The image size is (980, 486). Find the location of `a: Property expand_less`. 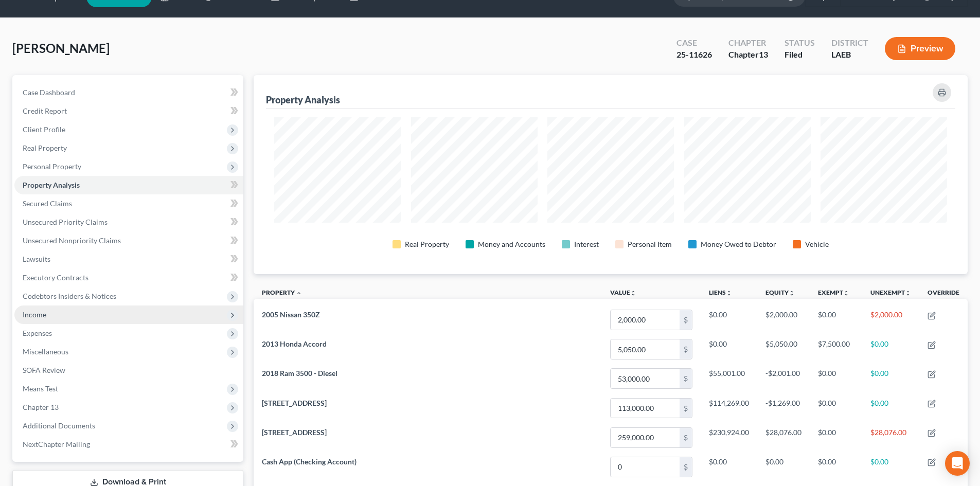

a: Property expand_less is located at coordinates (282, 292).